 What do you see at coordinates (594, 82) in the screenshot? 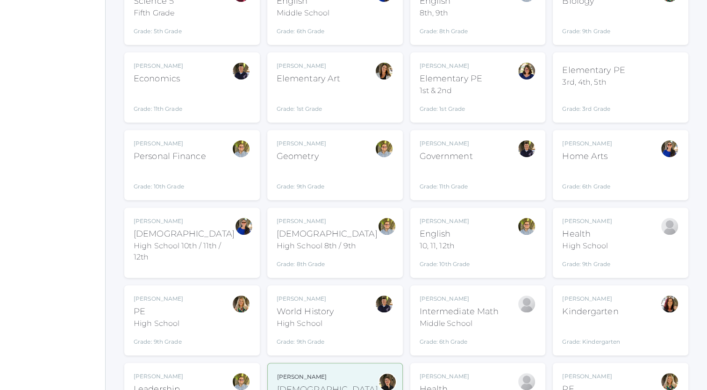
I see `div: 3rd, 4th, 5th` at bounding box center [594, 82].